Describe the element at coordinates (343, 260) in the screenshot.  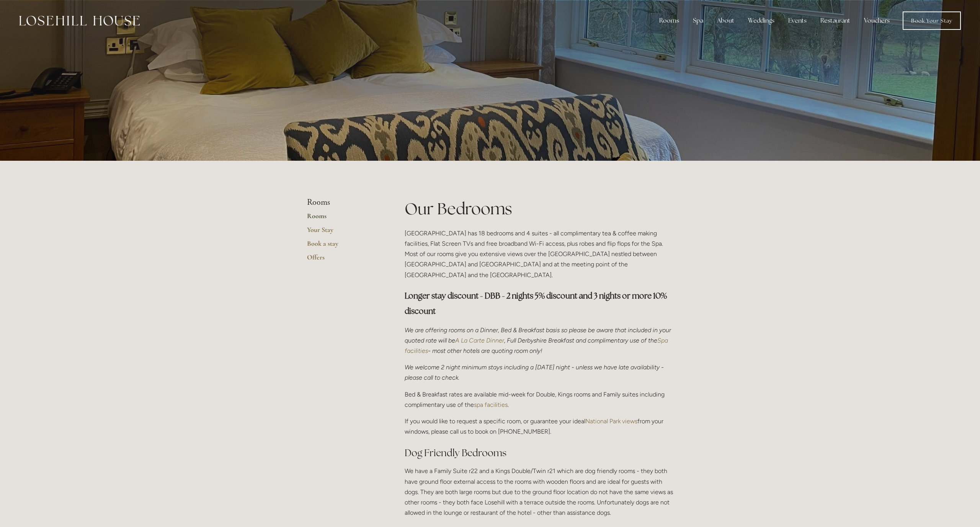
I see `a: Offers` at that location.